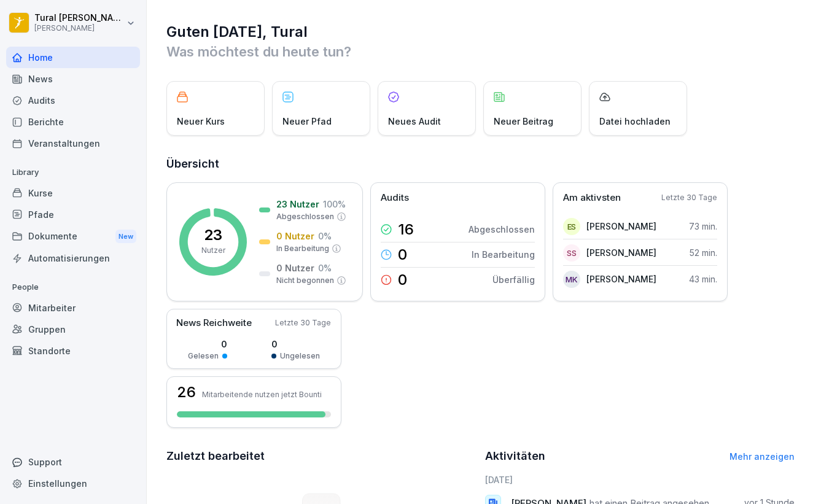  Describe the element at coordinates (572, 279) in the screenshot. I see `div: MK` at that location.